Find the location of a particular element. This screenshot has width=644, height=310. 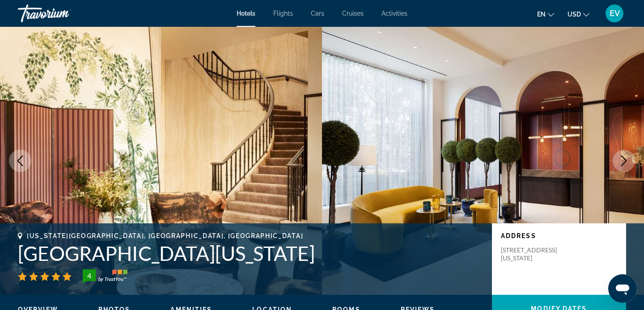

button: Change language is located at coordinates (545, 14).